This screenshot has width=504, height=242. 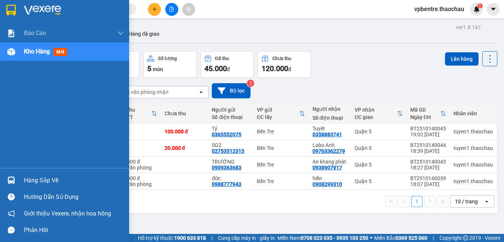 I want to click on img: icon-new-feature, so click(x=476, y=9).